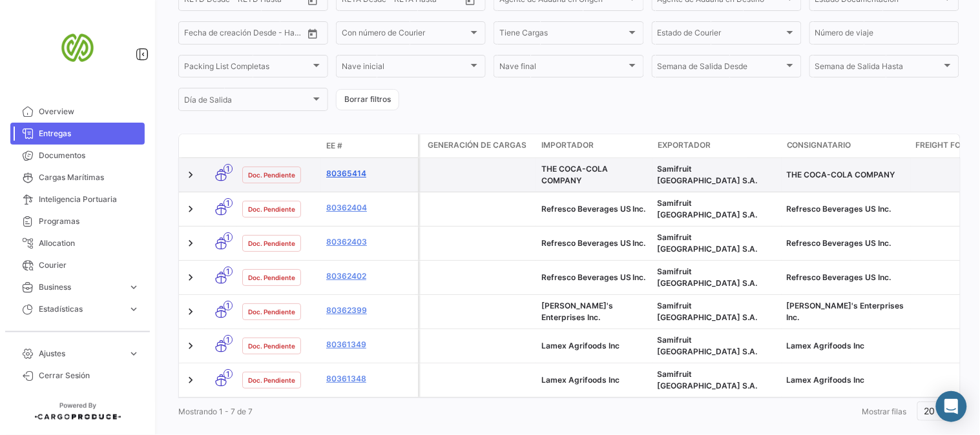 The image size is (980, 435). What do you see at coordinates (78, 47) in the screenshot?
I see `img: san-miguel-logo.png` at bounding box center [78, 47].